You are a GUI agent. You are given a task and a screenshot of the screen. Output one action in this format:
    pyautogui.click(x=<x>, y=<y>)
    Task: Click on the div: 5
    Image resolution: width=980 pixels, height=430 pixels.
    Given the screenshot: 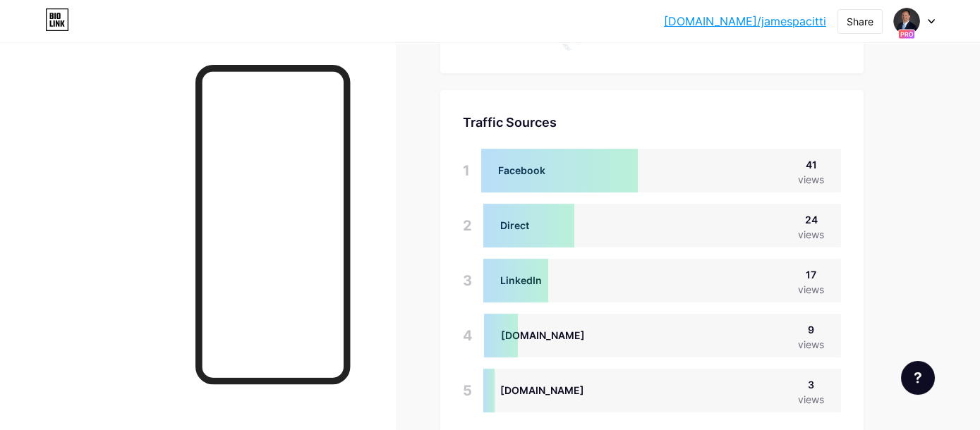 What is the action you would take?
    pyautogui.click(x=467, y=391)
    